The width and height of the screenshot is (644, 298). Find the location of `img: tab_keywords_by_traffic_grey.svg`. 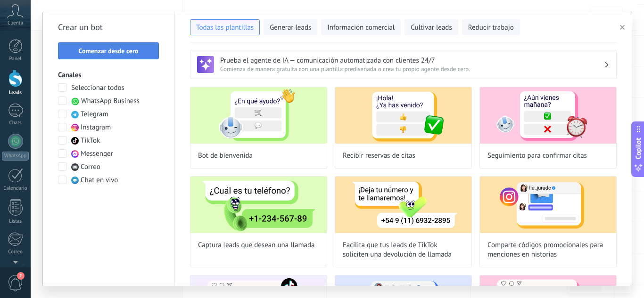

img: tab_keywords_by_traffic_grey.svg is located at coordinates (104, 58).